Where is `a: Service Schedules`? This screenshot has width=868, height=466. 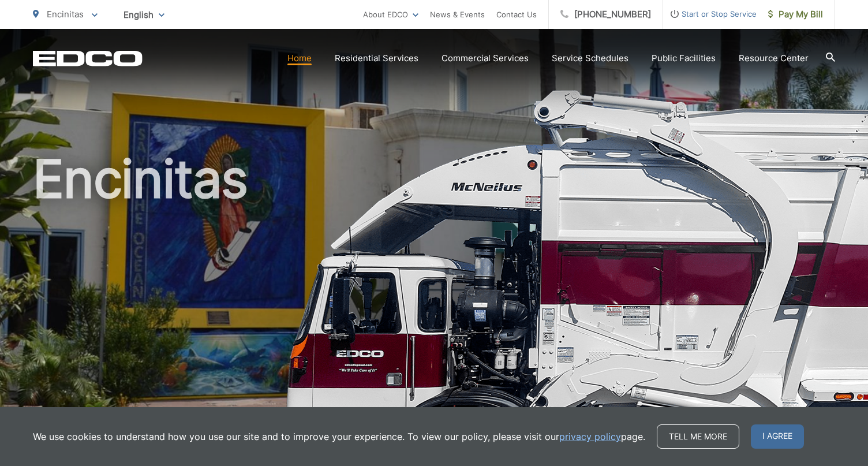 a: Service Schedules is located at coordinates (590, 58).